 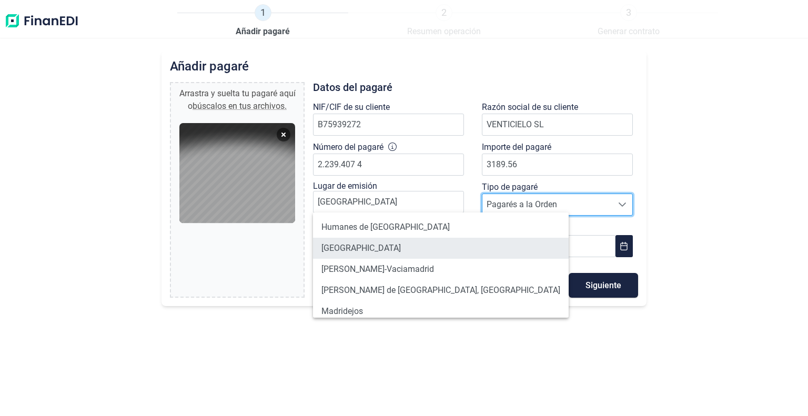 I want to click on button: Siguiente, so click(x=603, y=285).